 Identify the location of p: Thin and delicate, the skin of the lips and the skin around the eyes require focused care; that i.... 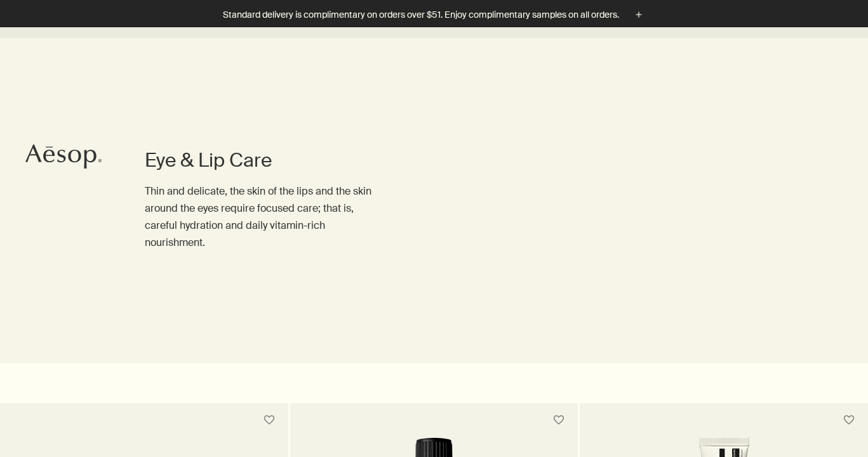
(264, 217).